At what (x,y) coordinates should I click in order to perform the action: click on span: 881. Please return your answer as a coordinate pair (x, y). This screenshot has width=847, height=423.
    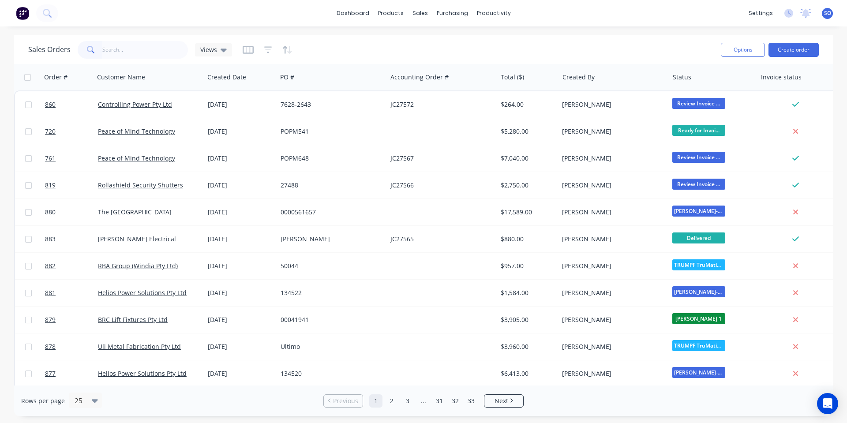
    Looking at the image, I should click on (50, 293).